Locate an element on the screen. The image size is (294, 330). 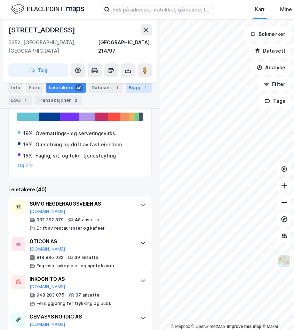
button: Tags is located at coordinates (275, 101).